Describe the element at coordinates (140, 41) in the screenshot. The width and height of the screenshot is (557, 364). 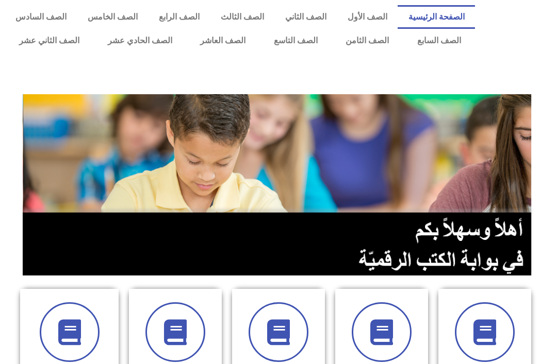
I see `a: الصف الحادي عشر` at that location.